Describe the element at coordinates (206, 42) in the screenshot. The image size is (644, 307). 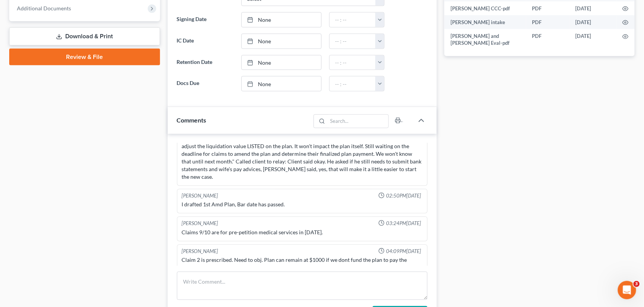
I see `label: IC Date` at that location.